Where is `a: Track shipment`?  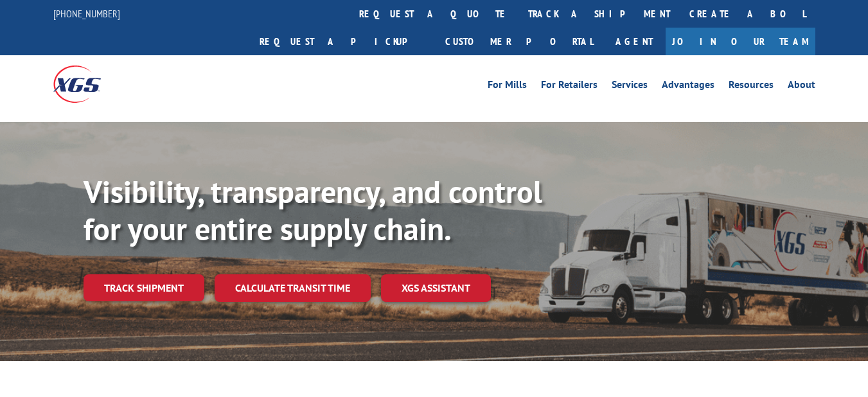 a: Track shipment is located at coordinates (144, 288).